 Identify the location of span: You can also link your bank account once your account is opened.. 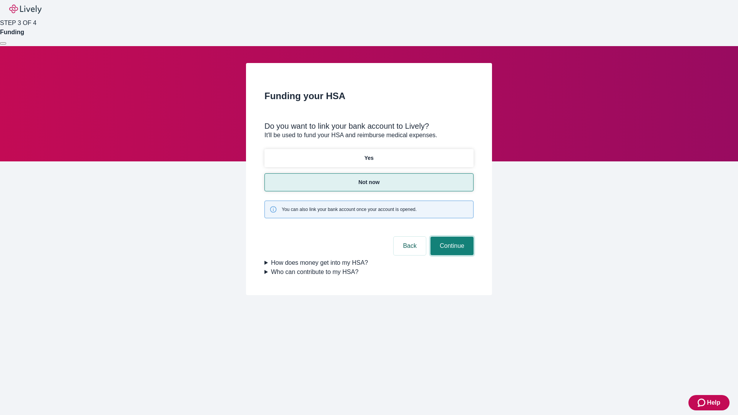
(349, 210).